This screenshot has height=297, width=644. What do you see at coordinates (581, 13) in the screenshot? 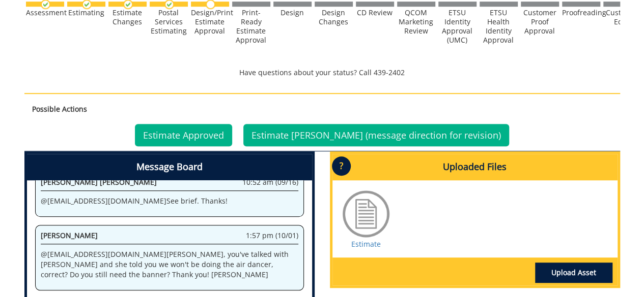
I see `div: Proofreading` at bounding box center [581, 13].